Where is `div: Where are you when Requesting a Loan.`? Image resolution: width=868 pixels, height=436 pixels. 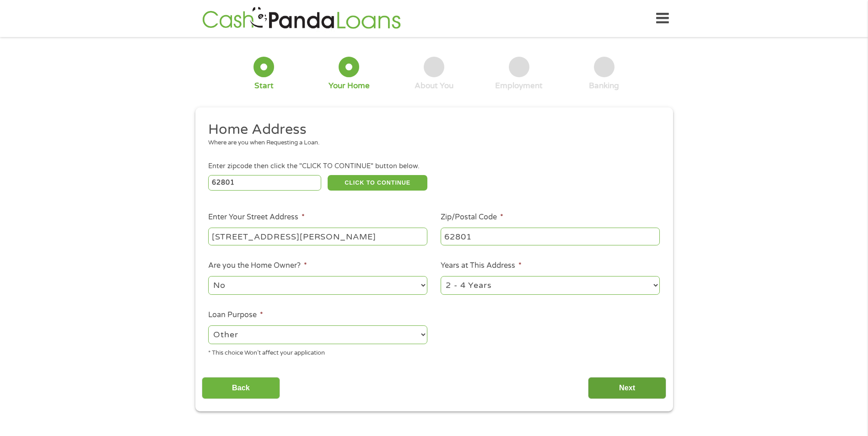
div: Where are you when Requesting a Loan. is located at coordinates (431, 143).